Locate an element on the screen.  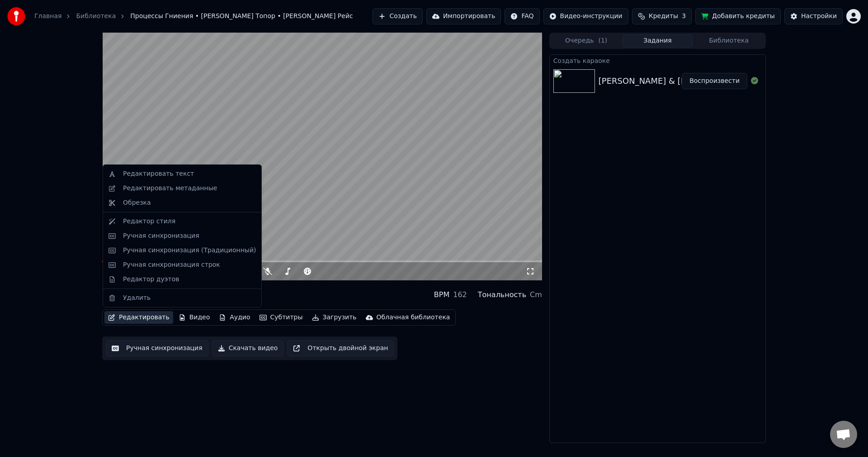
div: Создать караоке is located at coordinates (658, 60).